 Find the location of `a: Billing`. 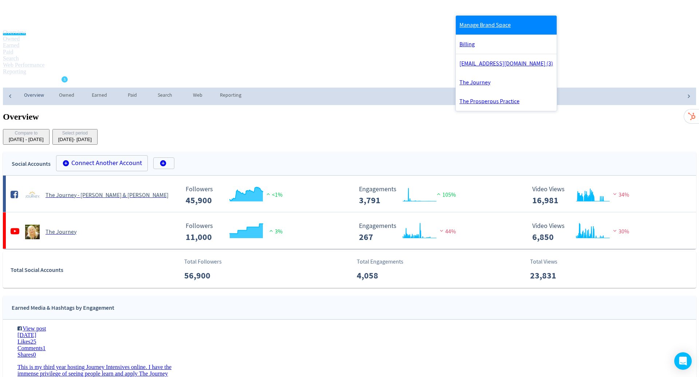

a: Billing is located at coordinates (506, 44).